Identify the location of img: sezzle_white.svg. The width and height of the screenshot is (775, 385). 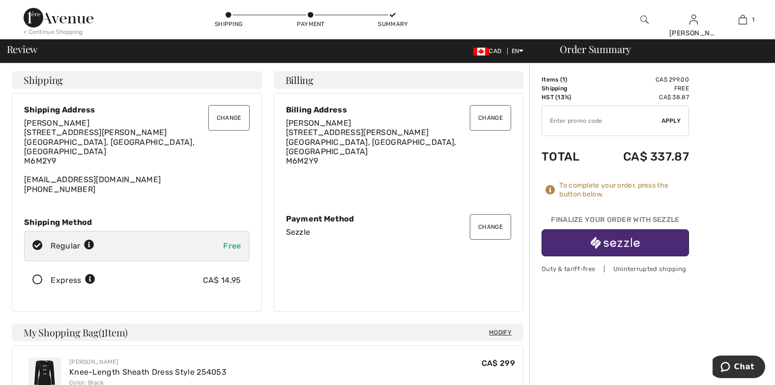
(615, 243).